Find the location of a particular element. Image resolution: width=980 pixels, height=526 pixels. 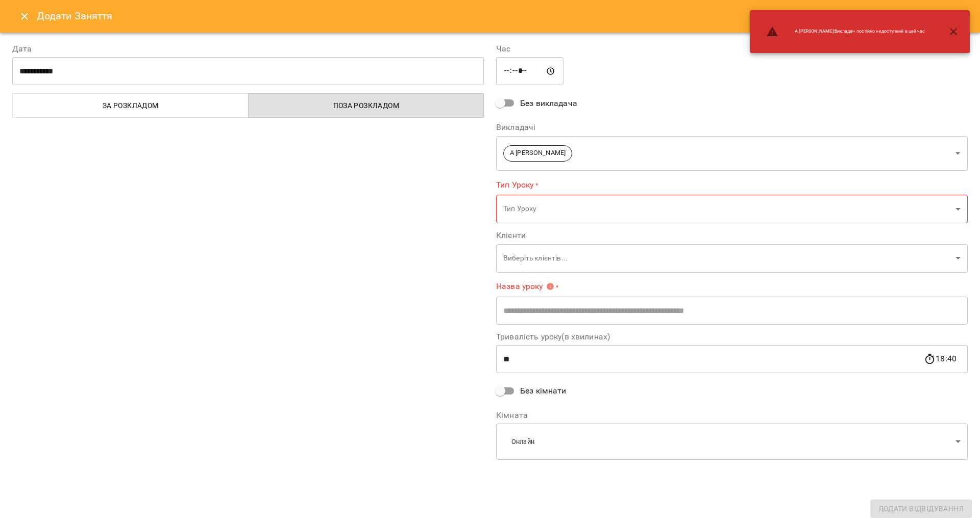

span: Назва уроку is located at coordinates (525, 287).